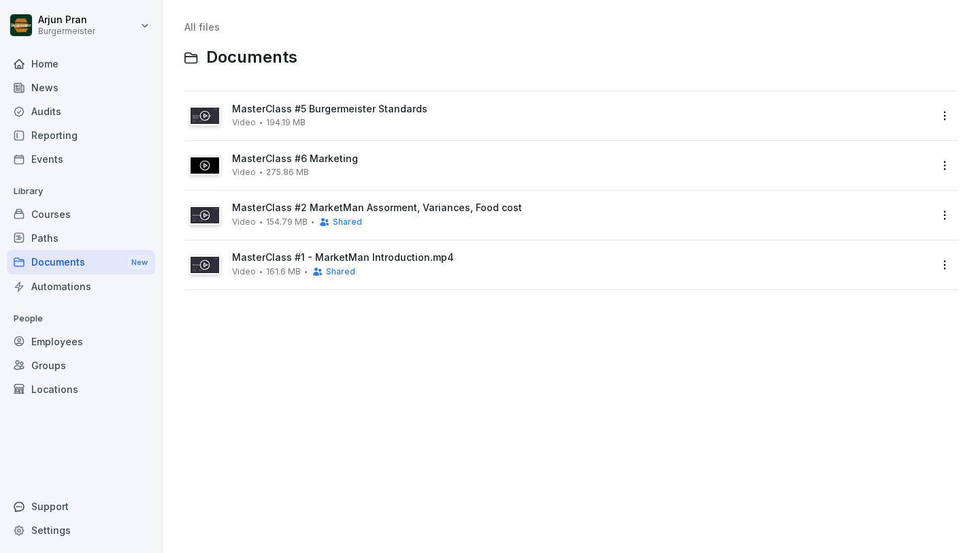 The image size is (980, 553). What do you see at coordinates (81, 63) in the screenshot?
I see `div: Home` at bounding box center [81, 63].